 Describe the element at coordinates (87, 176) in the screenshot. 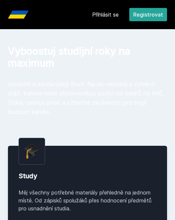

I see `div: Study` at that location.